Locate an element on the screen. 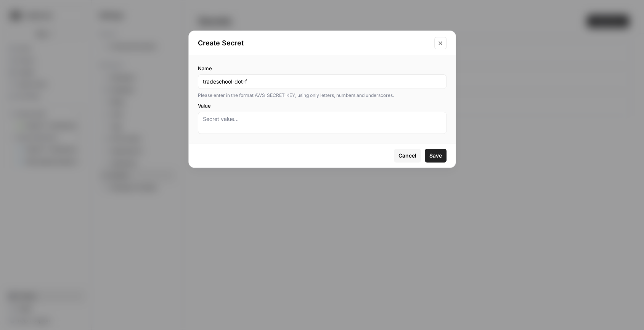 Image resolution: width=644 pixels, height=330 pixels. div: Please enter in the format AWS_SECRET_KEY, using only letters, numbers and underscores. is located at coordinates (322, 95).